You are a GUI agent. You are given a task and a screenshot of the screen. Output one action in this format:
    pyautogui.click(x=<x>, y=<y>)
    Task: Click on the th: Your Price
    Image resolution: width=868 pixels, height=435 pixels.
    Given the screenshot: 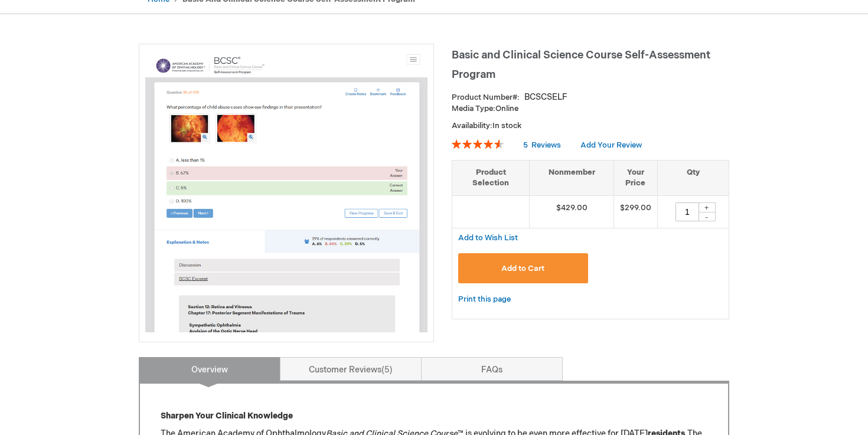 What is the action you would take?
    pyautogui.click(x=635, y=178)
    